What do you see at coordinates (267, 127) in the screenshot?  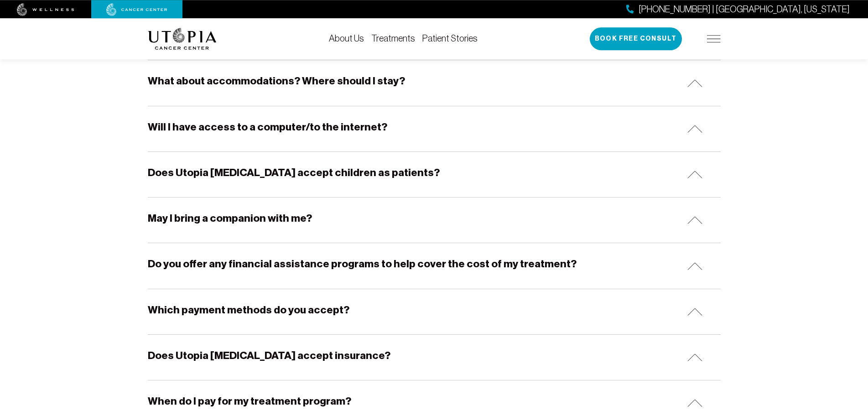 I see `h5: Will I have access to a computer/to the internet?` at bounding box center [267, 127].